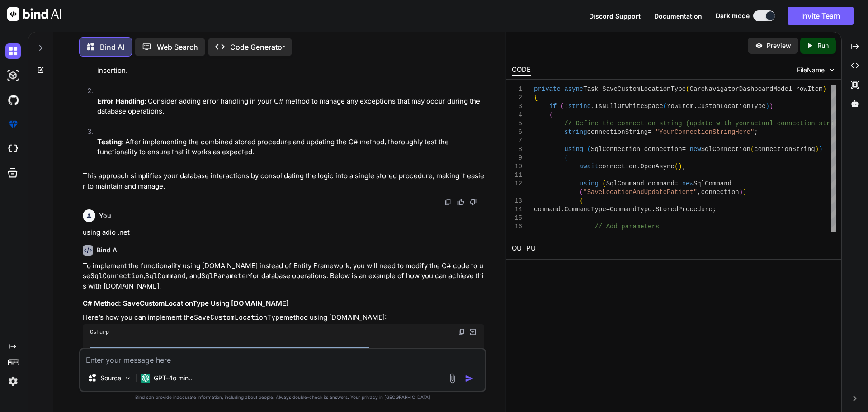 This screenshot has width=868, height=412. I want to click on img: darkChat, so click(13, 51).